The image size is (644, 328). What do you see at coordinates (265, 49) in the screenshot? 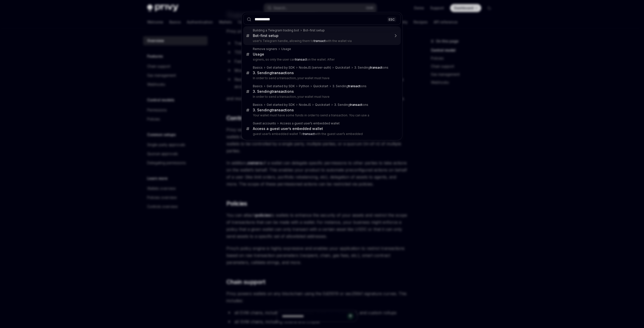
I see `div: Remove signers` at bounding box center [265, 49].